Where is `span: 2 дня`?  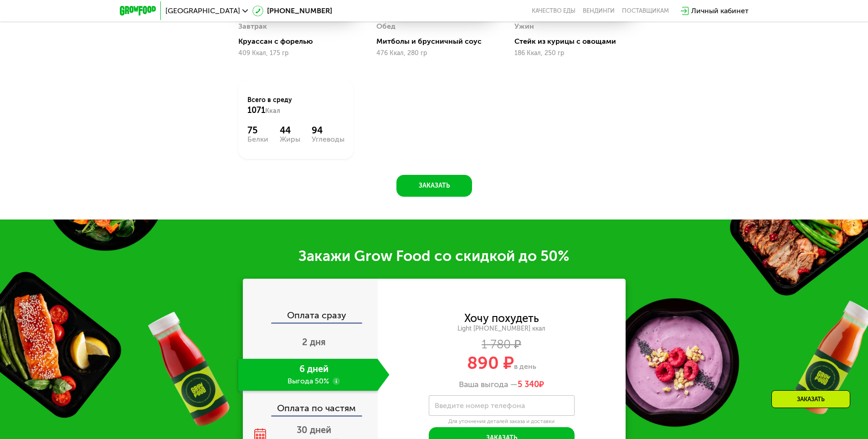
span: 2 дня is located at coordinates (314, 342).